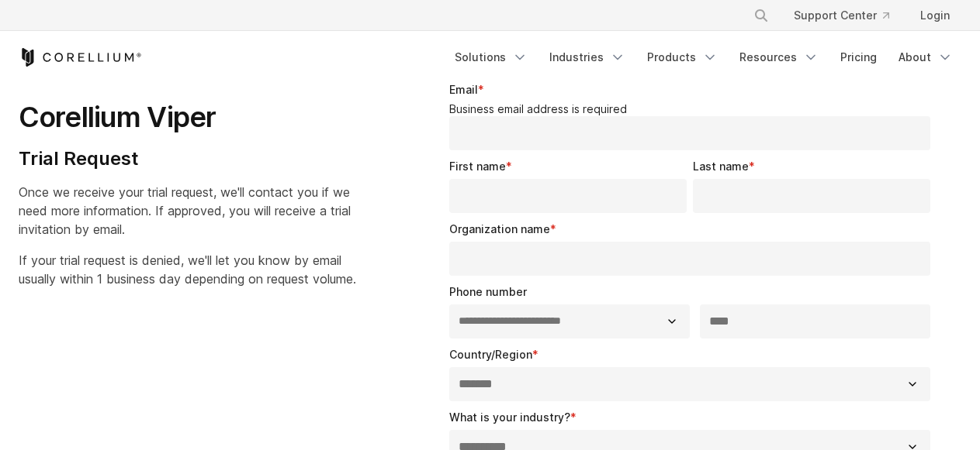  Describe the element at coordinates (925, 57) in the screenshot. I see `a: About` at that location.